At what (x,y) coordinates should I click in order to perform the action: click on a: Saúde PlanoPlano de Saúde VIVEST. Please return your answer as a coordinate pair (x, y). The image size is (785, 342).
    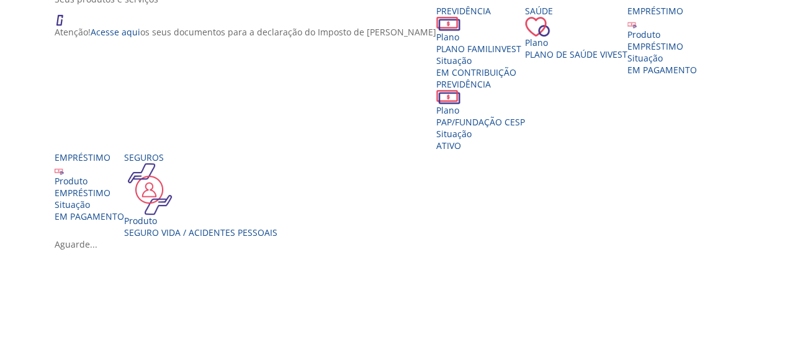
    Looking at the image, I should click on (576, 32).